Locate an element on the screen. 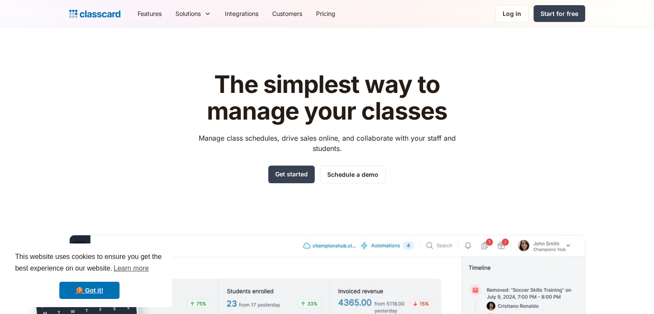 This screenshot has width=654, height=314. span: This website uses cookies to ensure you get the best experience on our website. is located at coordinates (89, 263).